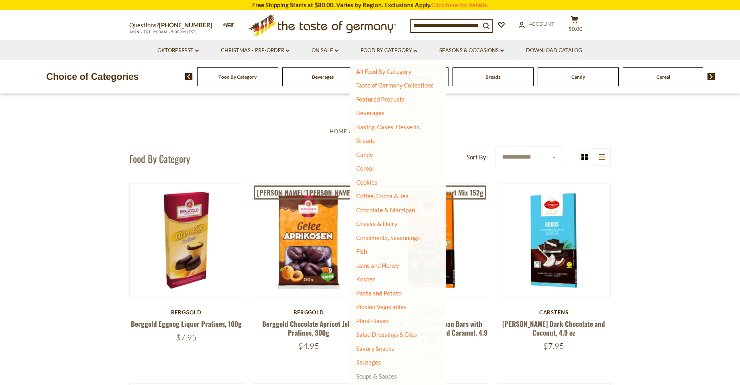  I want to click on a: Baking, Cakes, Desserts, so click(388, 127).